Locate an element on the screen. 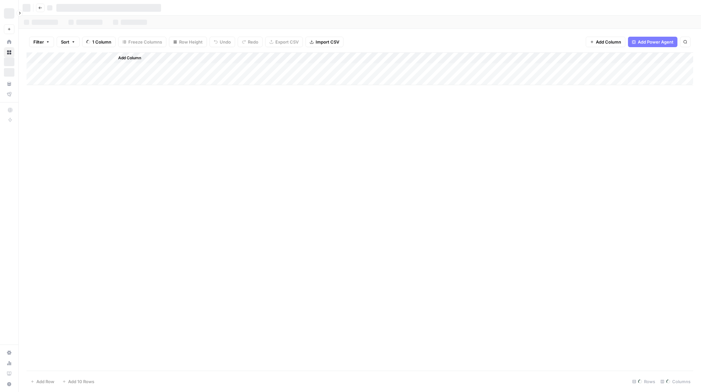 Image resolution: width=701 pixels, height=392 pixels. button: Add Row is located at coordinates (42, 381).